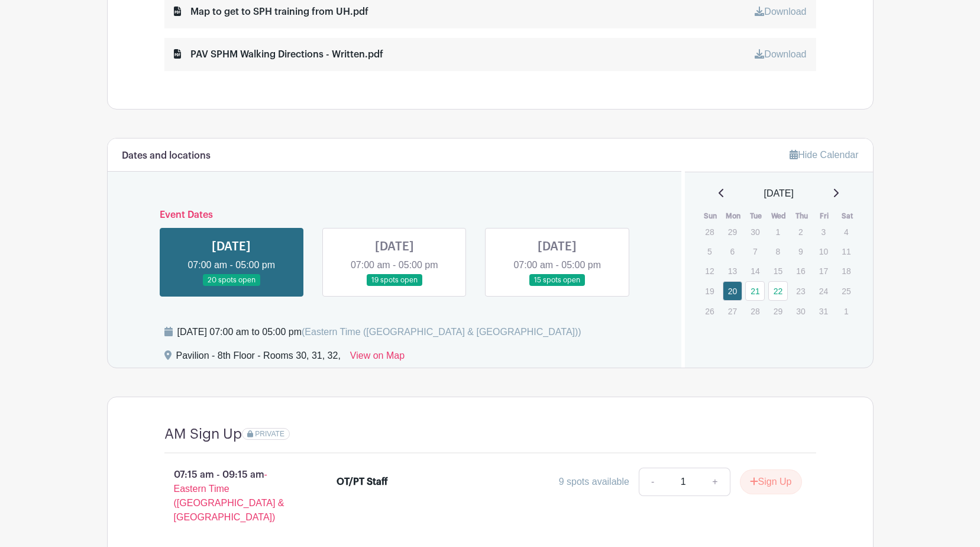 This screenshot has height=547, width=980. I want to click on th: Wed, so click(779, 216).